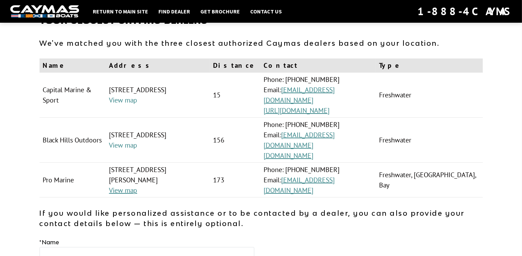  I want to click on p: If you would like personalized assistance or to be contacted by a dealer, you can also provide yo..., so click(261, 218).